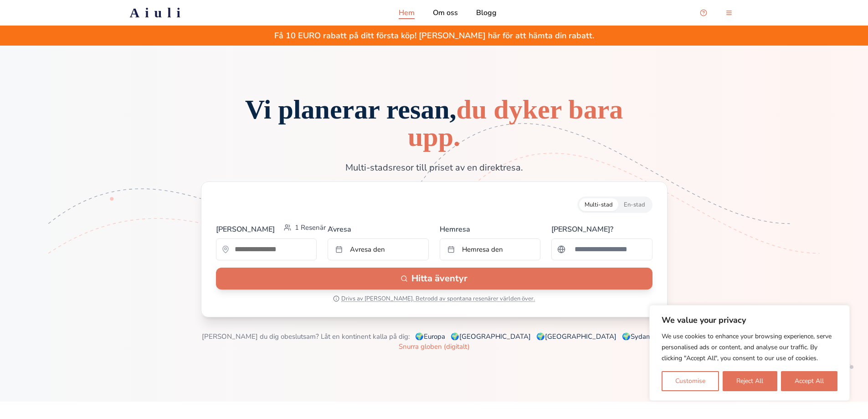 Image resolution: width=868 pixels, height=419 pixels. What do you see at coordinates (434, 123) in the screenshot?
I see `span: Vi planerar resan,` at bounding box center [434, 123].